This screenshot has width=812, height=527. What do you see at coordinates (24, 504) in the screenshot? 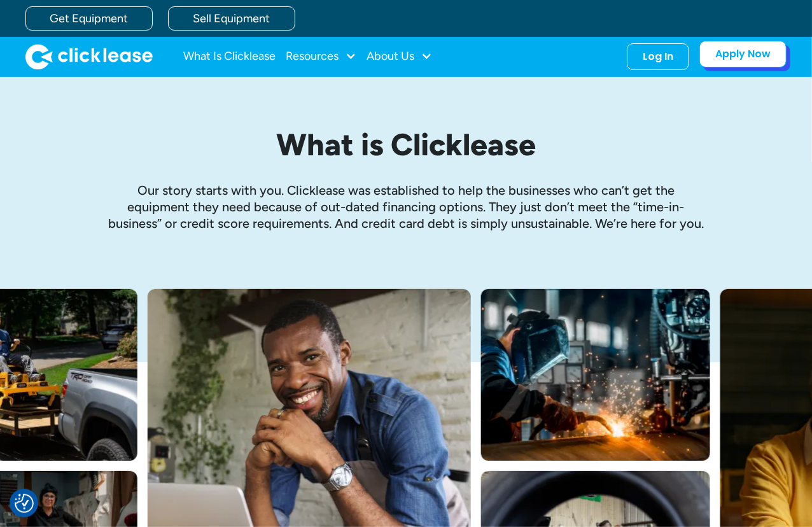
I see `button: Consent Preferences` at bounding box center [24, 504].